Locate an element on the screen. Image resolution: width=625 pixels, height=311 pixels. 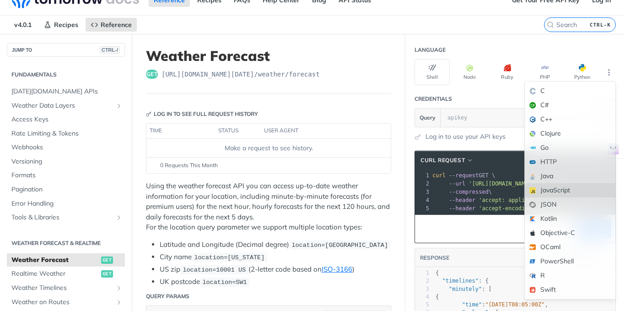
div: R is located at coordinates (570, 275).